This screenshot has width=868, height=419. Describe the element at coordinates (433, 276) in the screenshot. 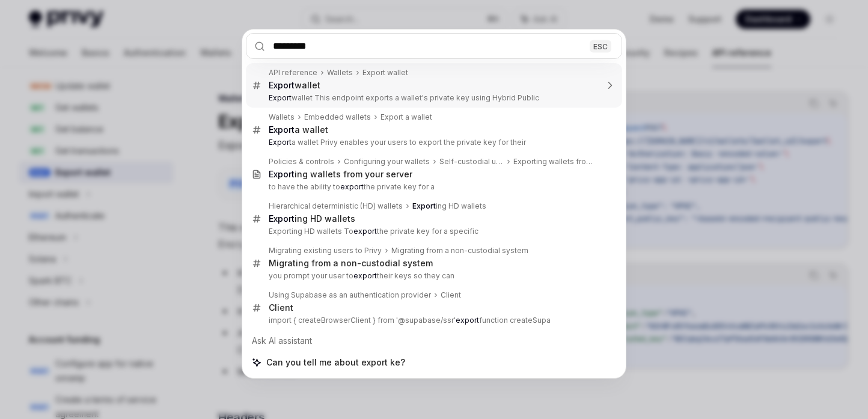

I see `p: you prompt your user to their keys so they can` at that location.